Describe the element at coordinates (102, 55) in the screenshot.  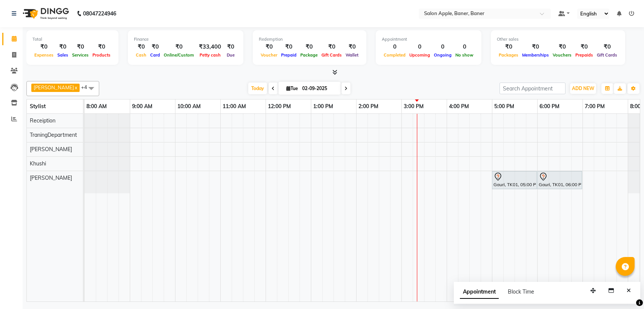
I see `span: Products` at that location.